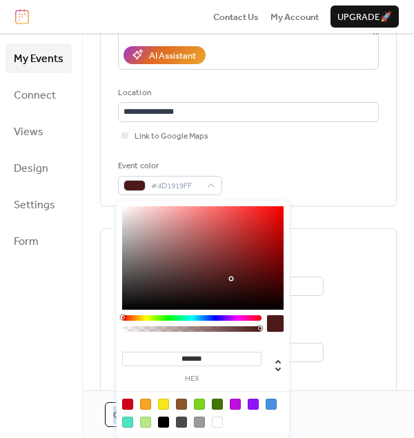 This screenshot has width=414, height=438. Describe the element at coordinates (235, 404) in the screenshot. I see `div: #BD10E0` at that location.